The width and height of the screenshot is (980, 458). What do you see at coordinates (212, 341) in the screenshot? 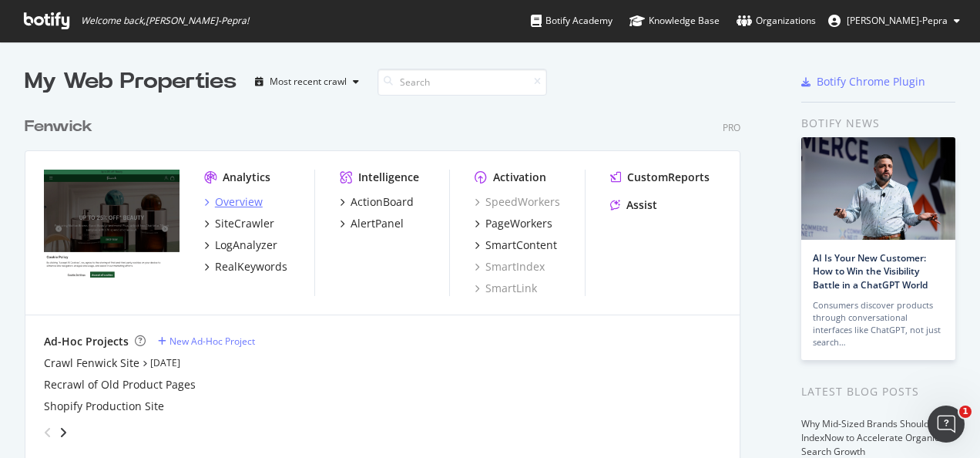
I see `div: New Ad-Hoc Project` at bounding box center [212, 341].